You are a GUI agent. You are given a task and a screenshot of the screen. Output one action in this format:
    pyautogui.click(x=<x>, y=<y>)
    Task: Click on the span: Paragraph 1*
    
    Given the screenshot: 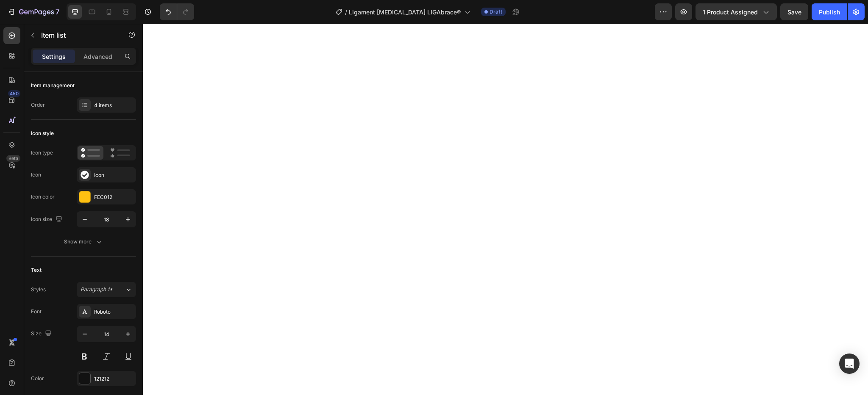 What is the action you would take?
    pyautogui.click(x=97, y=289)
    